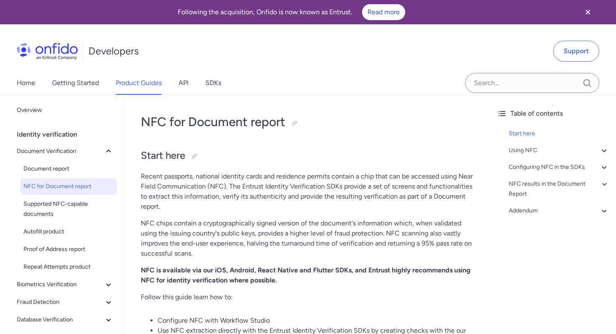 The image size is (616, 334). Describe the element at coordinates (559, 167) in the screenshot. I see `a: Configuring NFC in the SDKs` at that location.